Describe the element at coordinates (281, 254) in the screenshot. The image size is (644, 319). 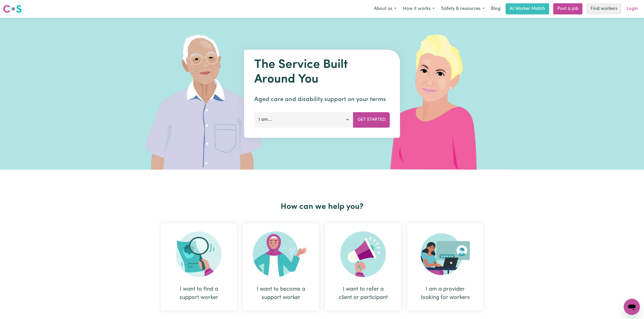
I see `img: Become Worker` at that location.